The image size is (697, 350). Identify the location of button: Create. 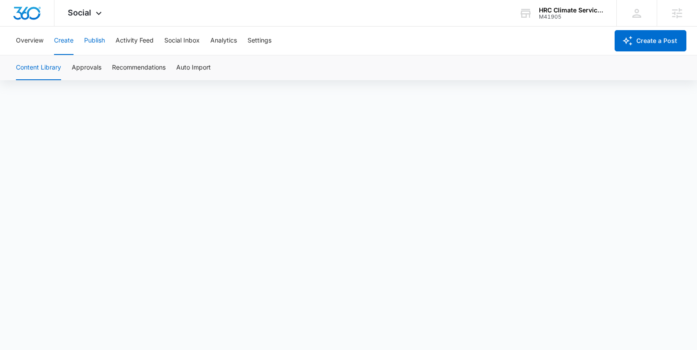
(64, 41).